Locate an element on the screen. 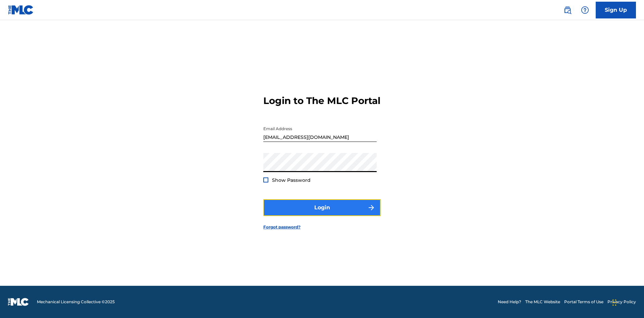 The width and height of the screenshot is (644, 318). div: Drag is located at coordinates (615, 302).